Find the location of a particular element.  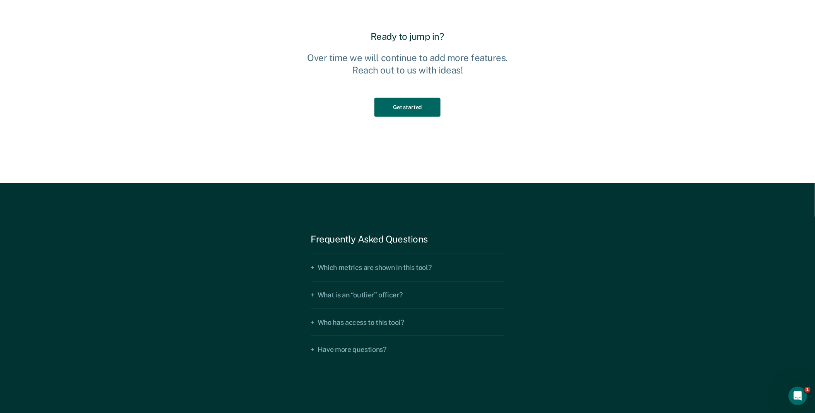

span: 1 is located at coordinates (807, 390).